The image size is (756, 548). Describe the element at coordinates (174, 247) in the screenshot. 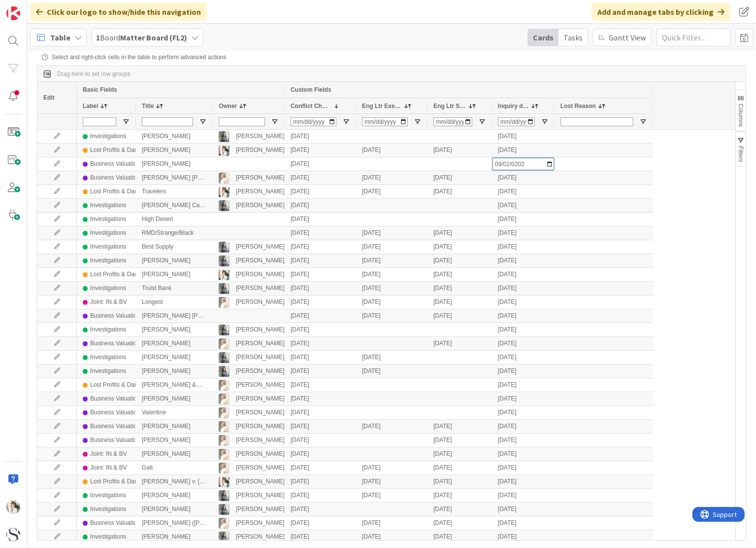

I see `div: Best Supply` at that location.